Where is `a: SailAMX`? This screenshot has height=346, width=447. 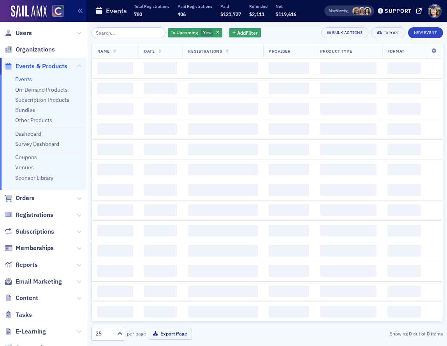 a: SailAMX is located at coordinates (29, 12).